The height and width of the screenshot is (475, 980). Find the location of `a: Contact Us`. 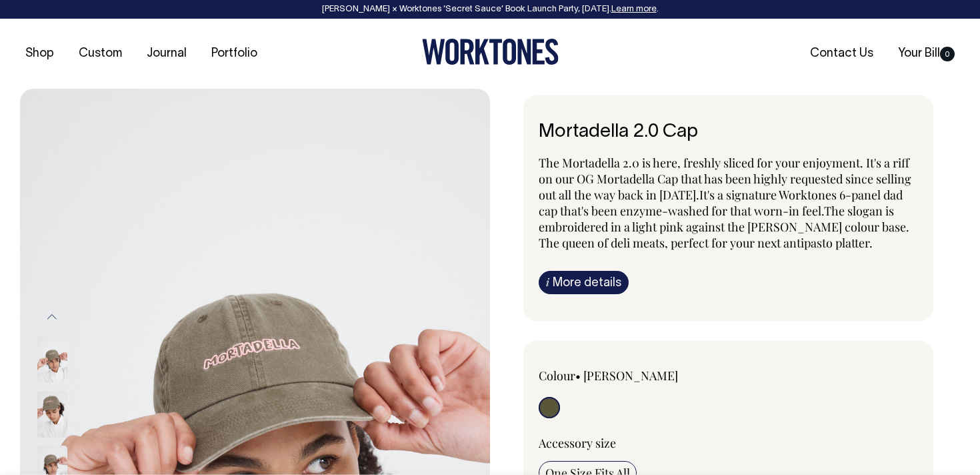

a: Contact Us is located at coordinates (841, 53).